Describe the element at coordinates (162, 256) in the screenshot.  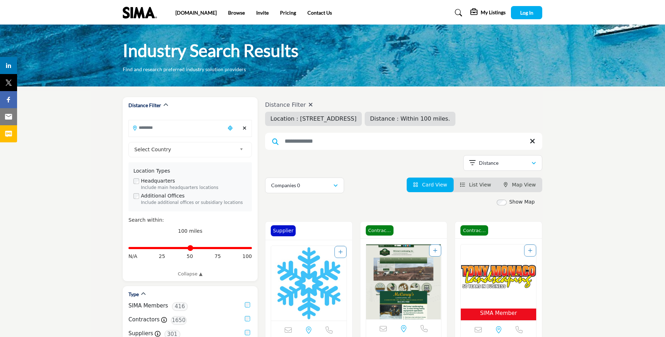
I see `span: 25` at that location.